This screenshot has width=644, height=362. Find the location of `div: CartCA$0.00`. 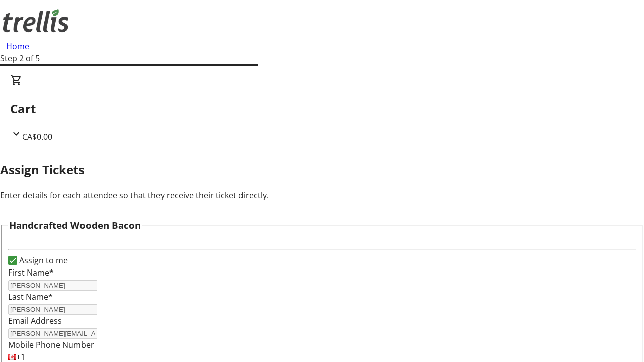

div: CartCA$0.00 is located at coordinates (322, 109).